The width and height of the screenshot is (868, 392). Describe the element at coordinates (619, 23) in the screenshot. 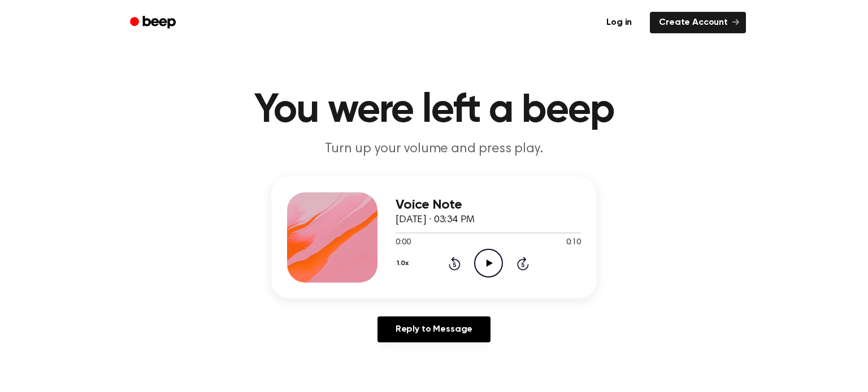

I see `a: Log in` at that location.